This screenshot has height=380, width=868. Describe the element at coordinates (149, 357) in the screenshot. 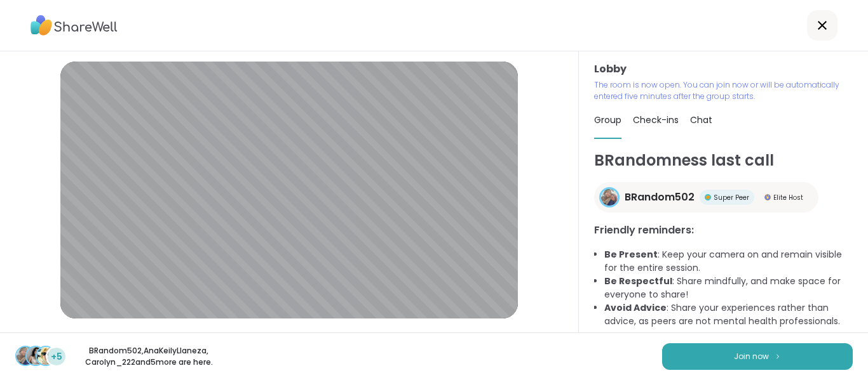

I see `p: BRandom502 , AnaKeilyLlaneza , Carolyn_222 and 5 more are here.` at that location.